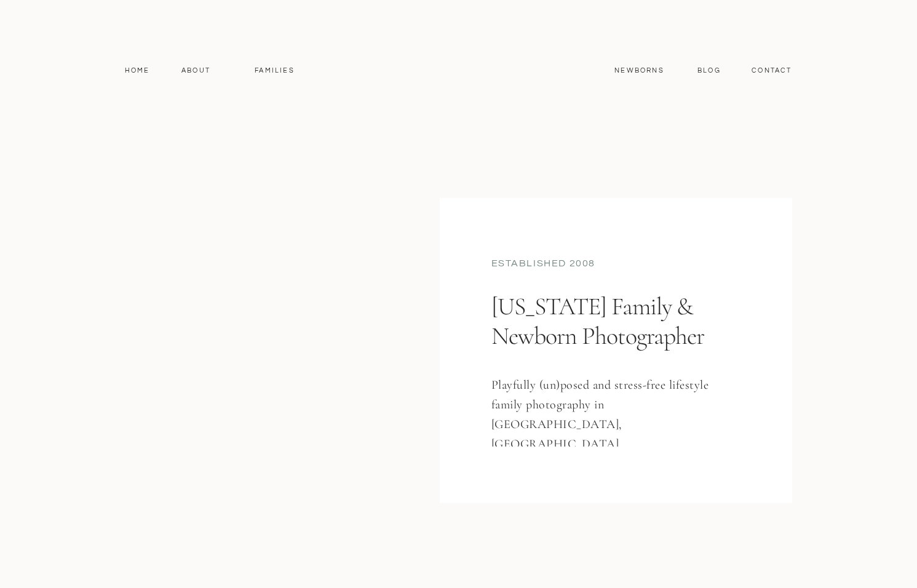  I want to click on a: Home, so click(137, 71).